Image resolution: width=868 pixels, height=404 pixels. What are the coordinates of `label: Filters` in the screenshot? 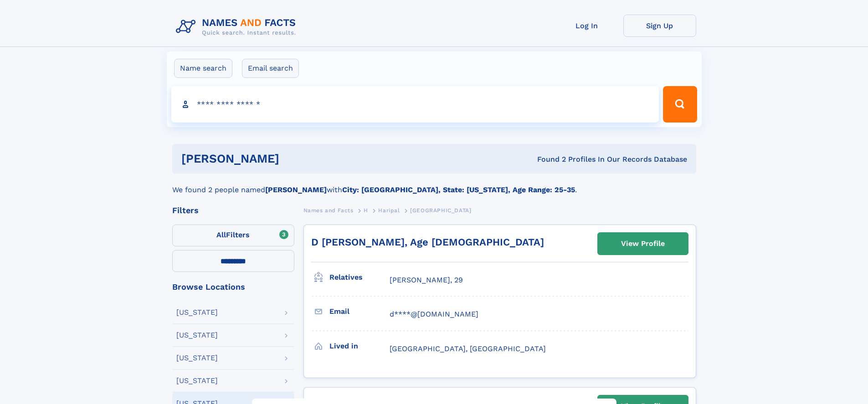 It's located at (233, 235).